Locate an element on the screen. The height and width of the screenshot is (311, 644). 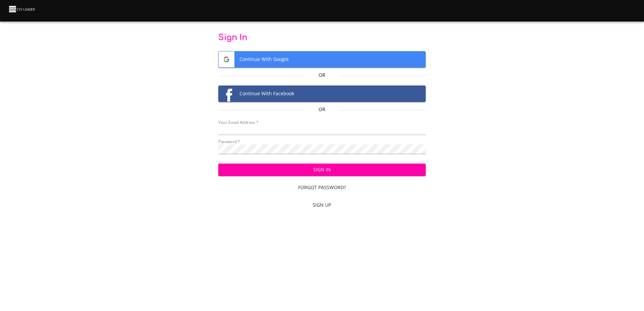
img: Google logo is located at coordinates (226, 59).